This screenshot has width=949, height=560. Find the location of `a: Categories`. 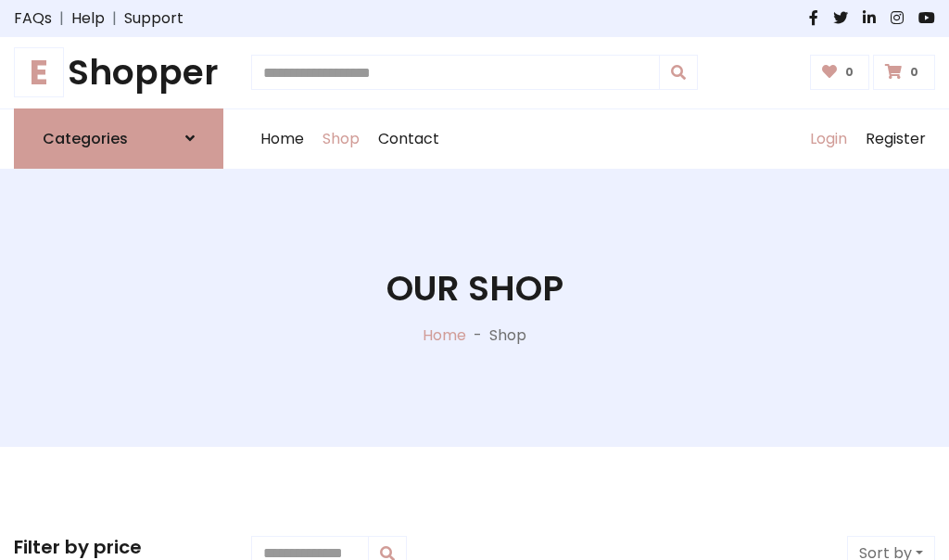

a: Categories is located at coordinates (119, 138).